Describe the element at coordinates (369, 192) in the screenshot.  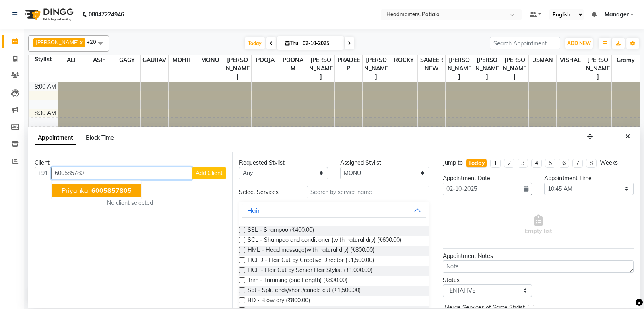
I see `input: Search by service name` at that location.